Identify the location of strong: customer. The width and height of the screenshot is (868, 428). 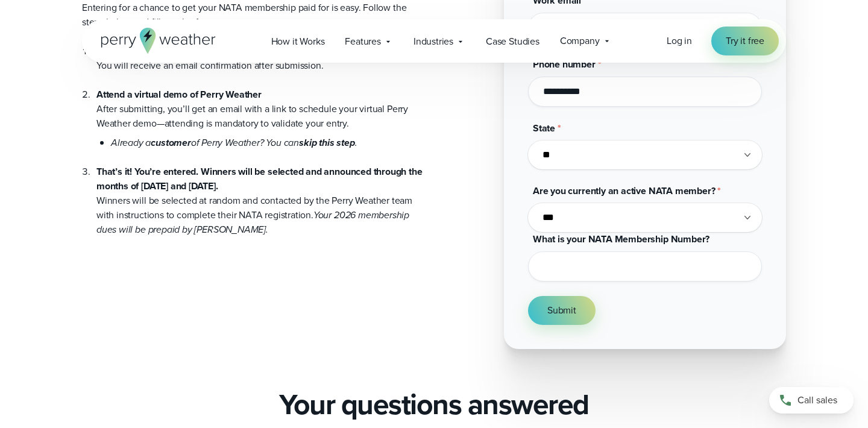
(171, 142).